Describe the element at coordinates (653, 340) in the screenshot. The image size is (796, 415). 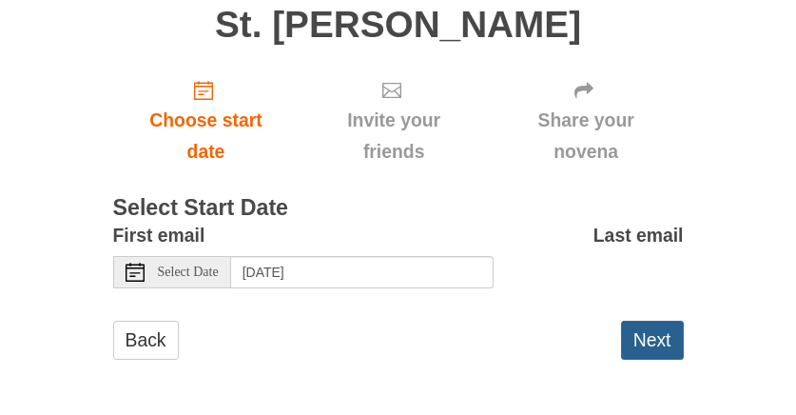
I see `button: Next` at that location.